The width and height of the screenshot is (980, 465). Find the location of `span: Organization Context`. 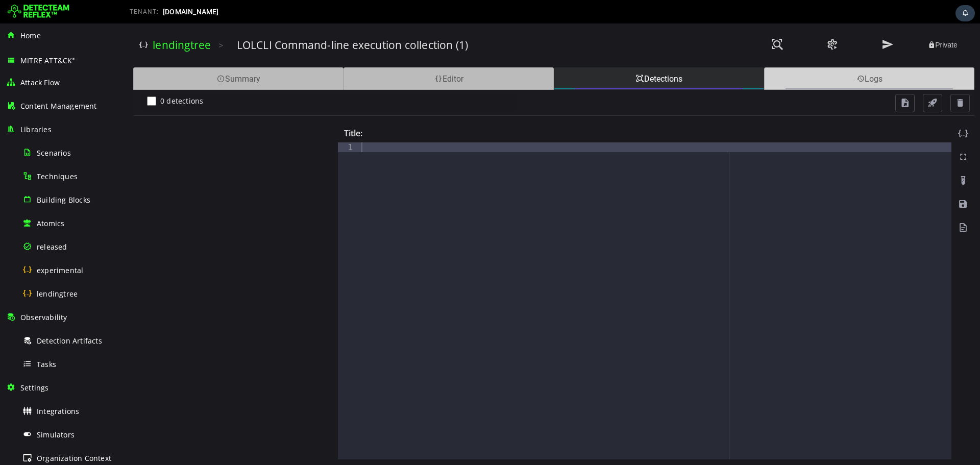

span: Organization Context is located at coordinates (74, 458).